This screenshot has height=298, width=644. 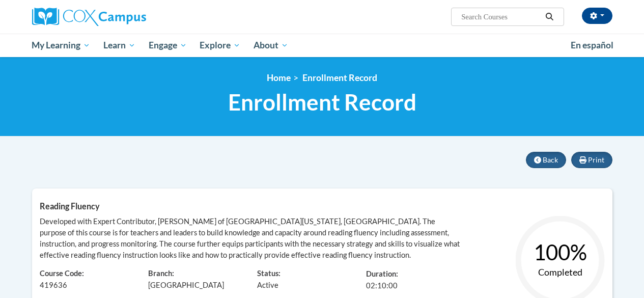 I want to click on button: Print, so click(x=591, y=159).